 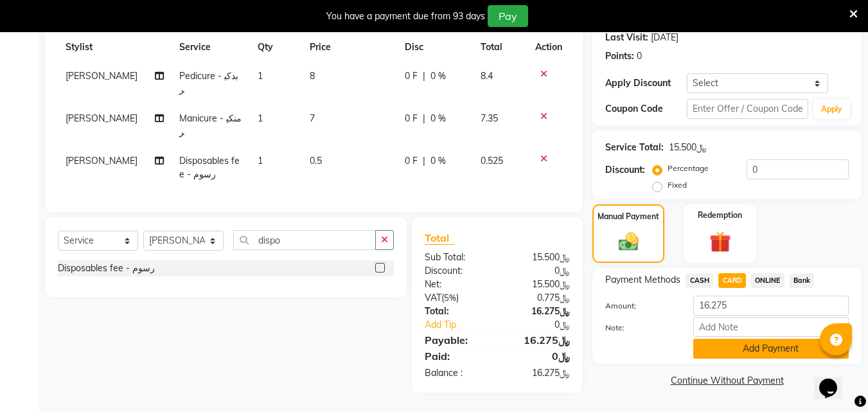 What do you see at coordinates (456, 339) in the screenshot?
I see `div: Payable:` at bounding box center [456, 339].